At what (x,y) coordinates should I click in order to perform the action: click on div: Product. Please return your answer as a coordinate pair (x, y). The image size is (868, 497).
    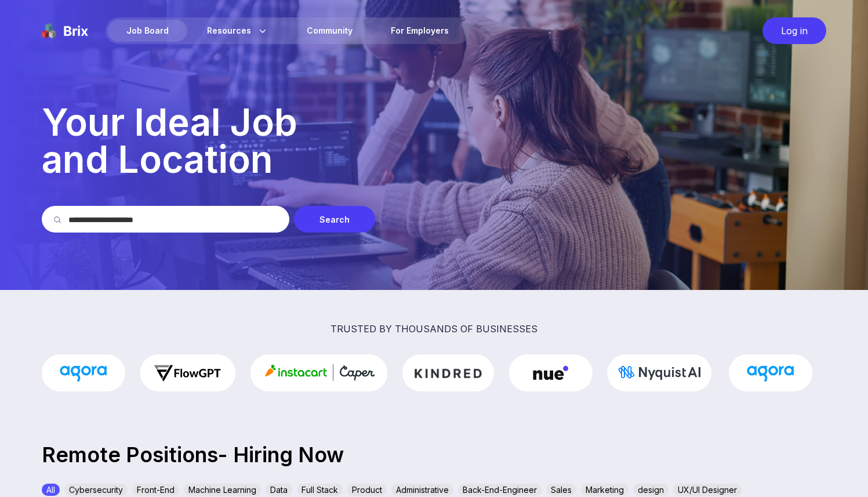
    Looking at the image, I should click on (367, 489).